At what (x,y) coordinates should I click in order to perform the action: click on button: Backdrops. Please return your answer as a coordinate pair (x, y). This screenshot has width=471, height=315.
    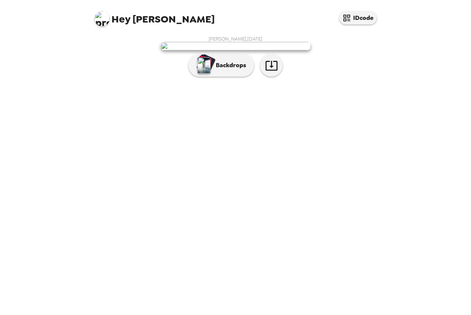
    Looking at the image, I should click on (221, 65).